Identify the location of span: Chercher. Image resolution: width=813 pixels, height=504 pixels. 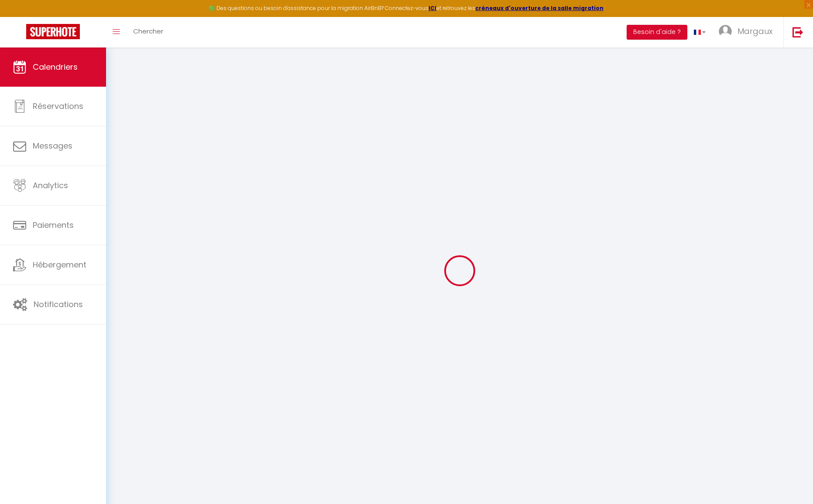
(148, 31).